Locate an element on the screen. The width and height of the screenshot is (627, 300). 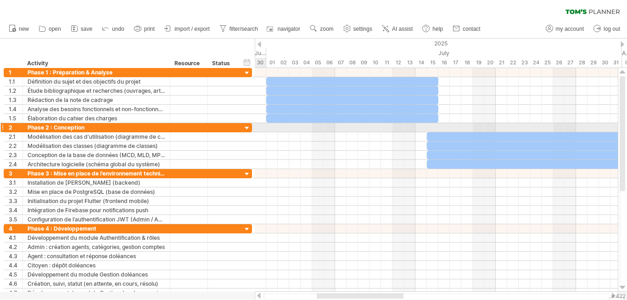
div: Tuesday, 29 July 2025 is located at coordinates (594, 62).